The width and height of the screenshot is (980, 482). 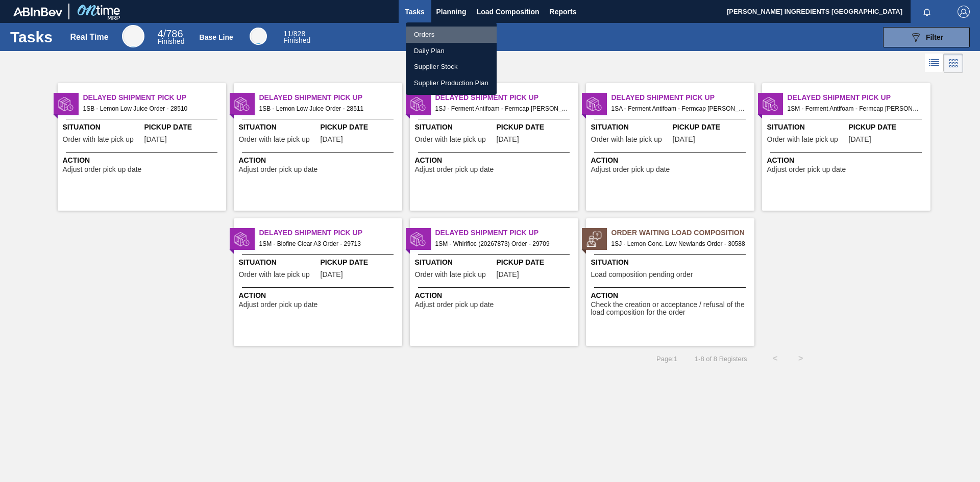 I want to click on li: Orders, so click(x=451, y=35).